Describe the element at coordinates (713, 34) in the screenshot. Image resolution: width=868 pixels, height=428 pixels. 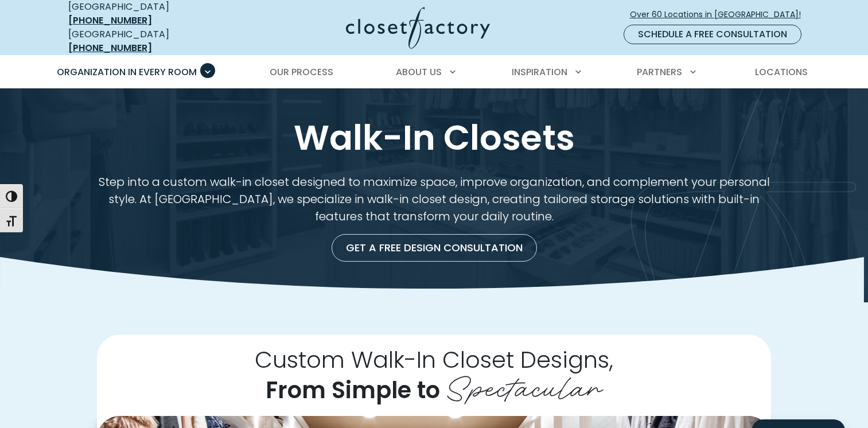
I see `a: Schedule a Free Consultation` at that location.